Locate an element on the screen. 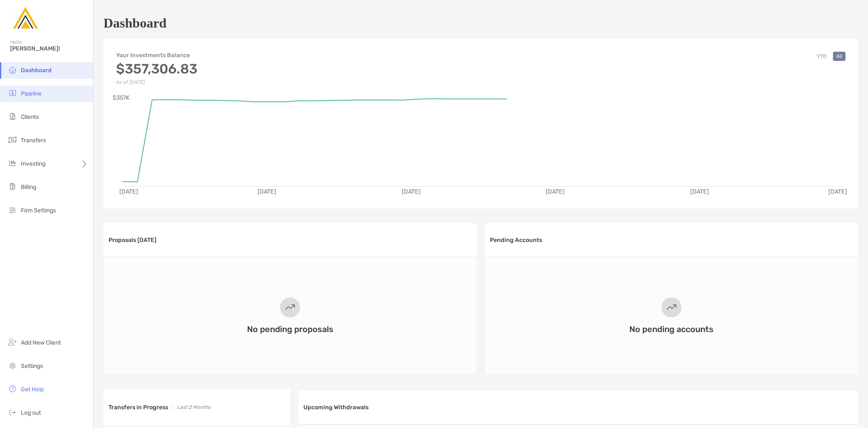 The height and width of the screenshot is (428, 868). h3: No pending accounts is located at coordinates (671, 329).